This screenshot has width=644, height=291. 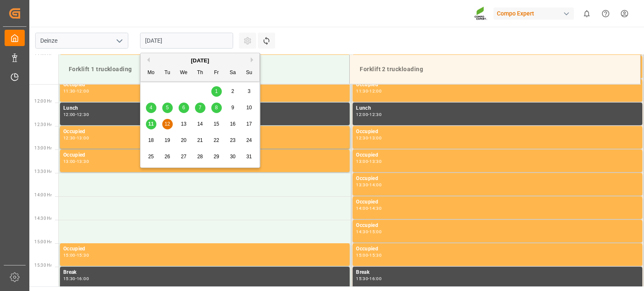 I want to click on div: Choose Sunday, August 31st, 2025, so click(x=249, y=157).